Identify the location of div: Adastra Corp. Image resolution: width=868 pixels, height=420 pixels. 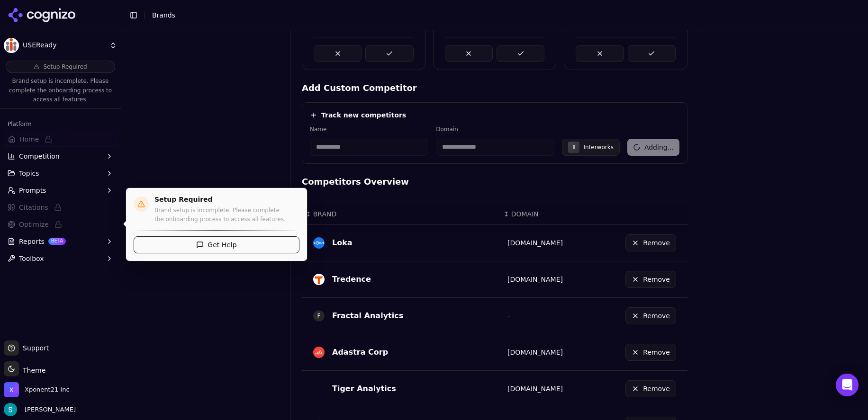
(360, 353).